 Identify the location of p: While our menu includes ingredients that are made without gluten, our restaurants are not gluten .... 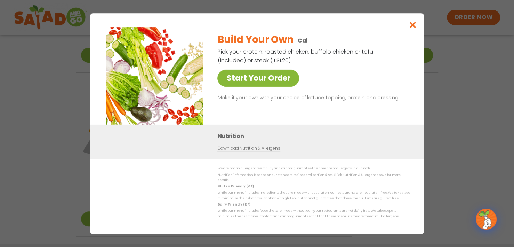
(314, 195).